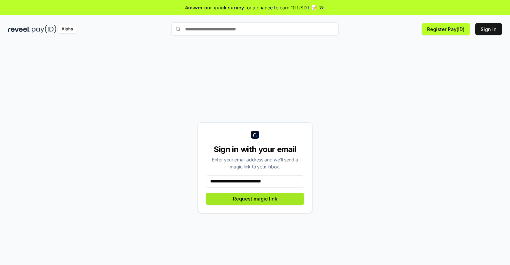  Describe the element at coordinates (446, 29) in the screenshot. I see `button: Register Pay(ID)` at that location.